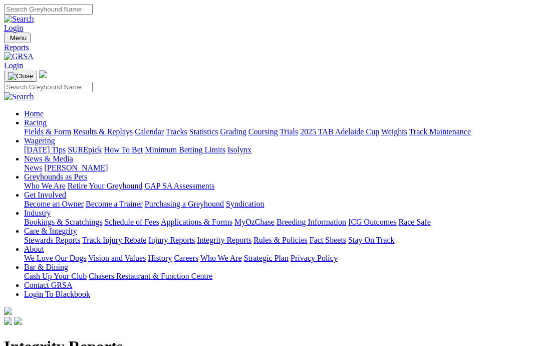  What do you see at coordinates (255, 222) in the screenshot?
I see `a: MyOzChase` at bounding box center [255, 222].